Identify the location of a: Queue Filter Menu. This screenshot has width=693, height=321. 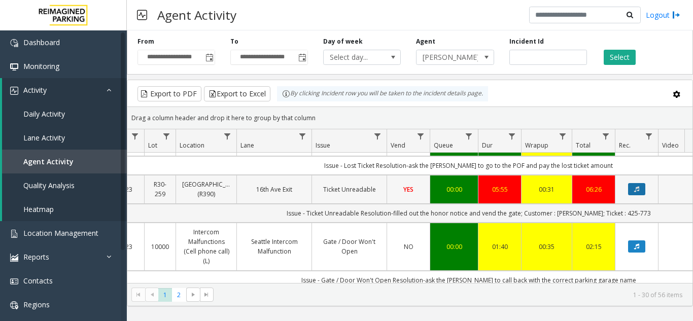
(469, 136).